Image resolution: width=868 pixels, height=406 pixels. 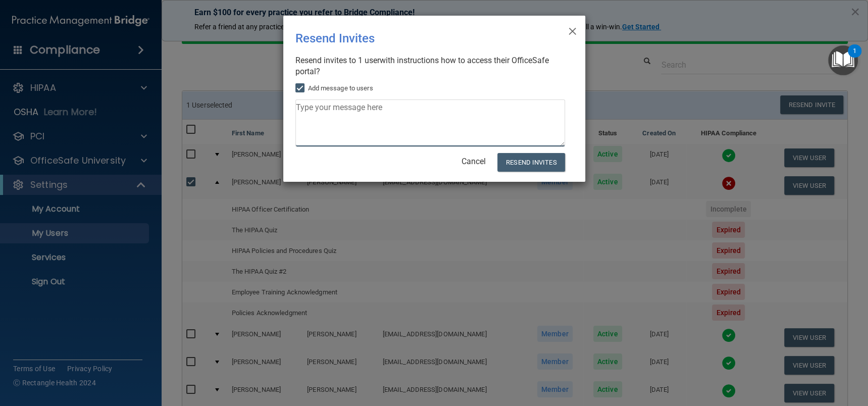 I want to click on label: Add message to users, so click(x=335, y=88).